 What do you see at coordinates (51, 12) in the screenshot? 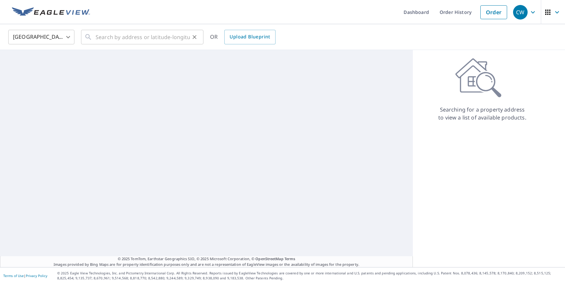
I see `img: EV Logo` at bounding box center [51, 12].